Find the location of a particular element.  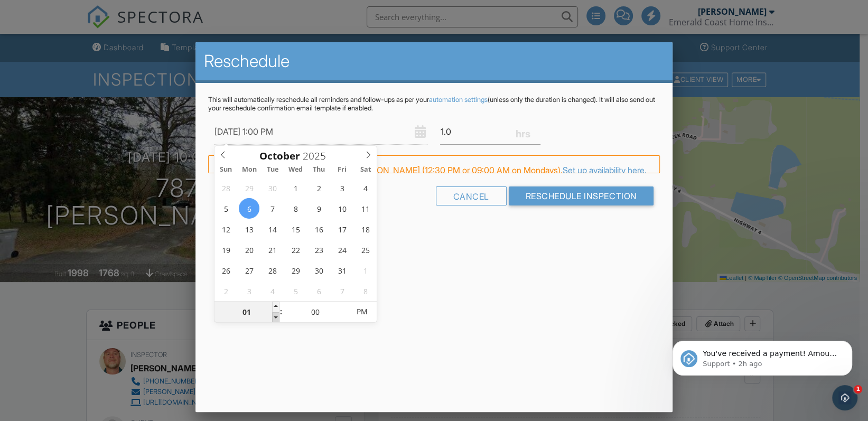

span: November 7, 2025 is located at coordinates (342, 291).